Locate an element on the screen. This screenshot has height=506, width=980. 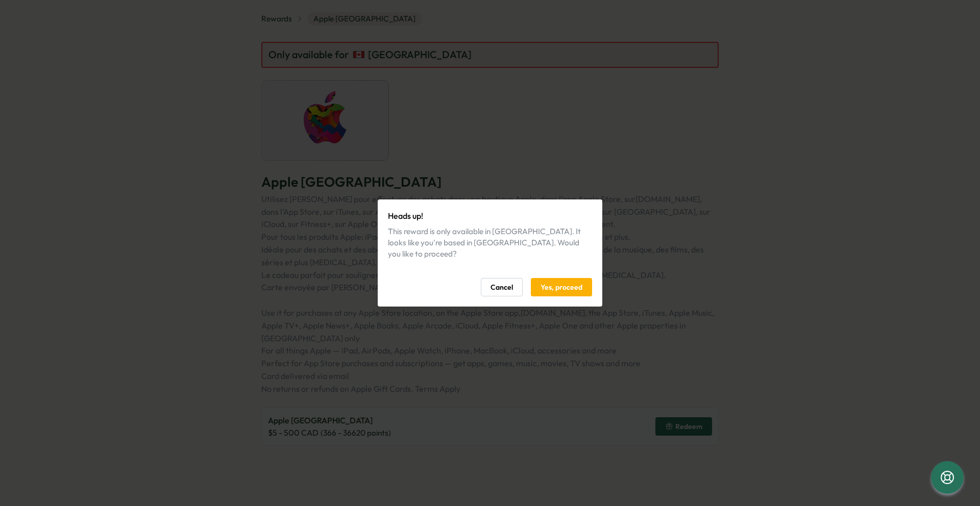
p: Heads up! is located at coordinates (490, 216).